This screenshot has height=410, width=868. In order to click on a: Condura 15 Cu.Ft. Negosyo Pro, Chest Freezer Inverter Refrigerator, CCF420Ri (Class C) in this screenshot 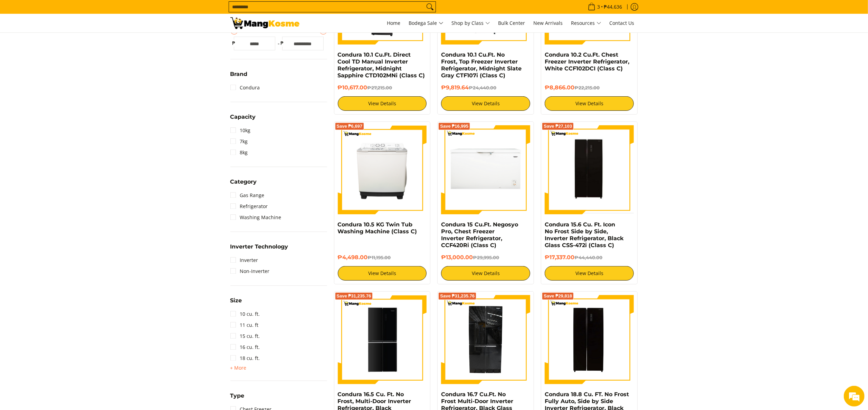, I will do `click(479, 235)`.